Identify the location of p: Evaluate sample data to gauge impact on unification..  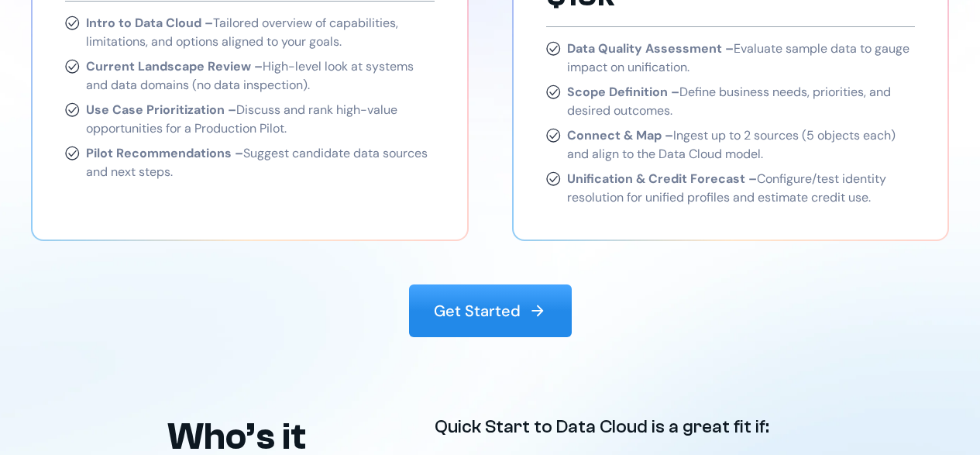
(742, 58).